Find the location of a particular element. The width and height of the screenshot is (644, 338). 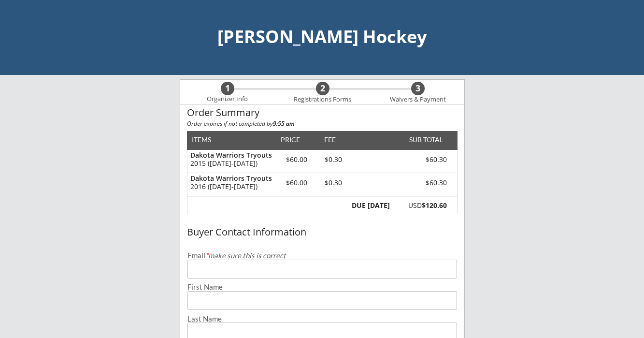

div: ITEMS is located at coordinates (209, 140).